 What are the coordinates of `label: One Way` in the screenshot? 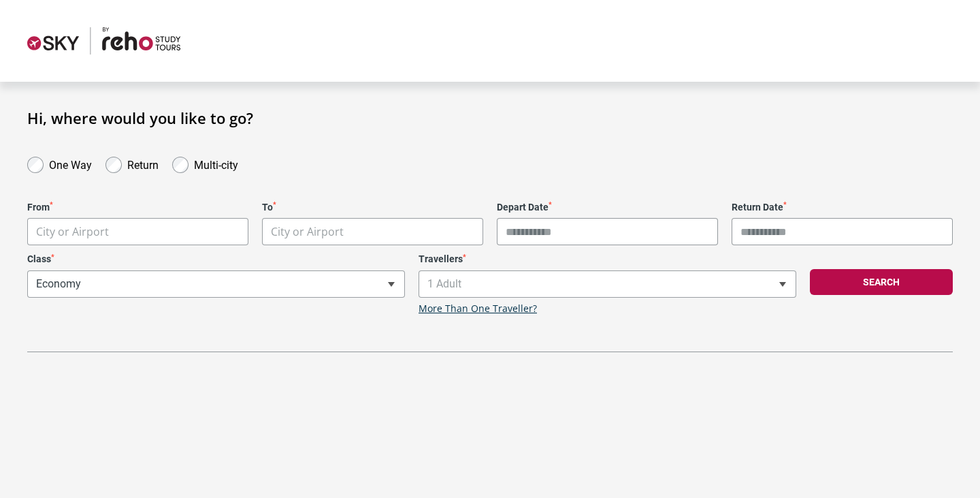 It's located at (70, 164).